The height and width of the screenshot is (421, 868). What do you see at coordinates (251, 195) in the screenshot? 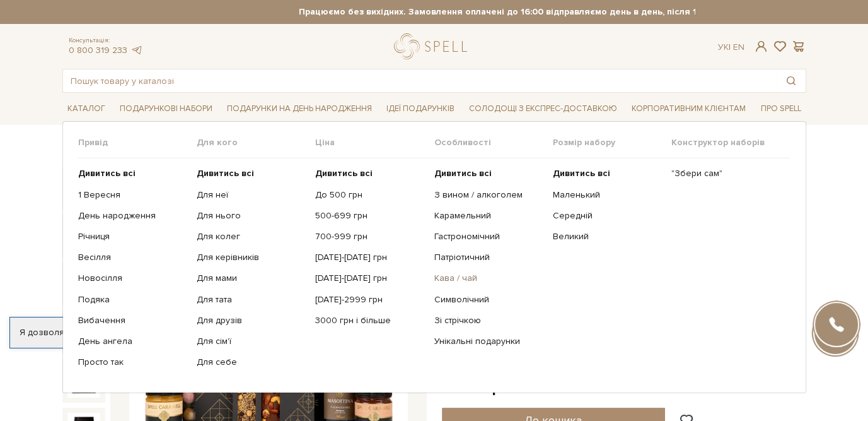
I see `a: Для неї` at bounding box center [251, 195].